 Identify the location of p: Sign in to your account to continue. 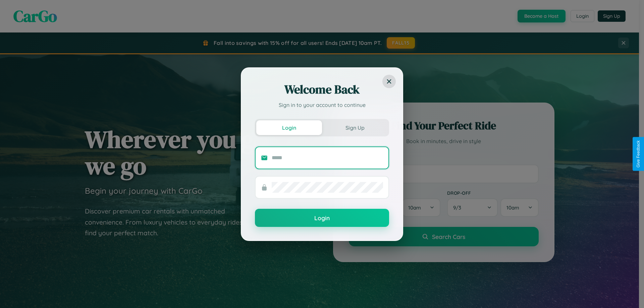
(322, 105).